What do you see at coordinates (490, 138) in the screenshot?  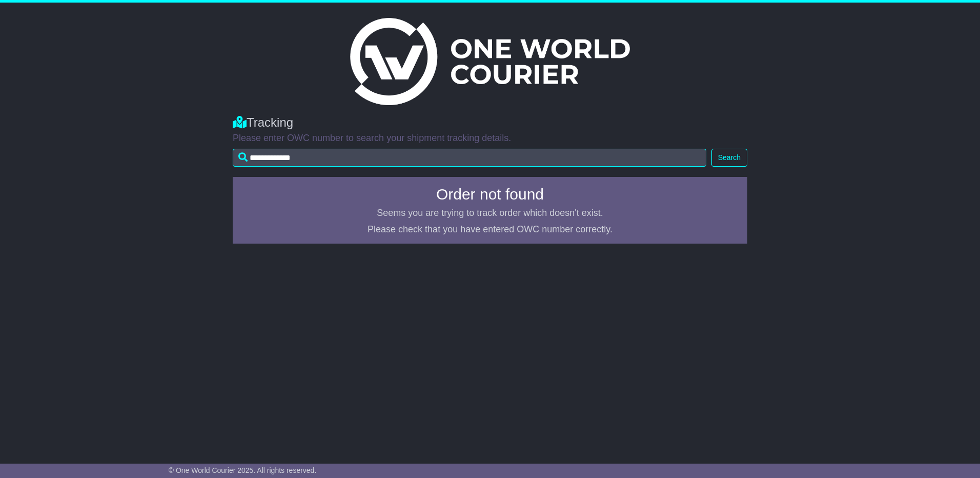 I see `p: Please enter OWC number to search your shipment tracking details.` at bounding box center [490, 138].